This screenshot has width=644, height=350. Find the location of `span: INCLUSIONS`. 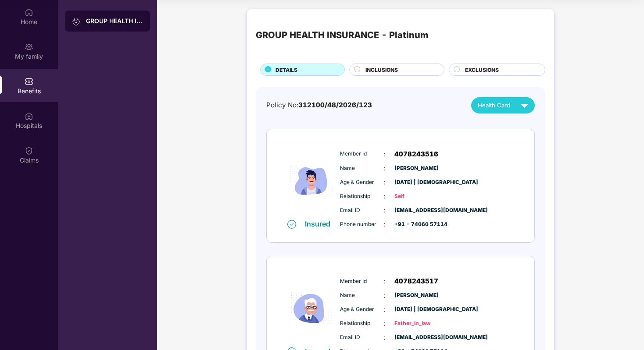

span: INCLUSIONS is located at coordinates (381, 70).